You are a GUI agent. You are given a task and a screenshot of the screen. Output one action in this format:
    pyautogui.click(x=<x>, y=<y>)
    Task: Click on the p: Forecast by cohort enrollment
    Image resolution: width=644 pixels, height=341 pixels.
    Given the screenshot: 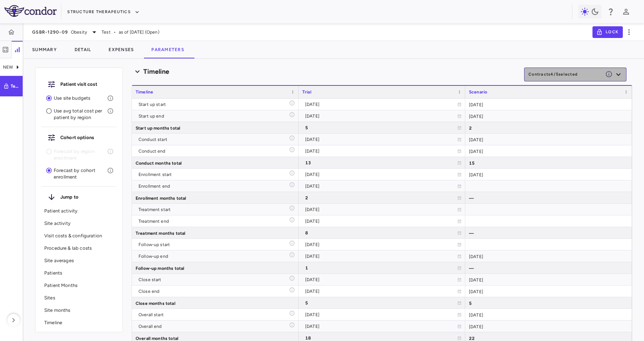 What is the action you would take?
    pyautogui.click(x=81, y=174)
    